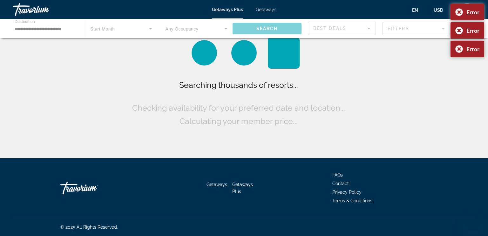 This screenshot has width=488, height=236. I want to click on span: FAQs, so click(337, 175).